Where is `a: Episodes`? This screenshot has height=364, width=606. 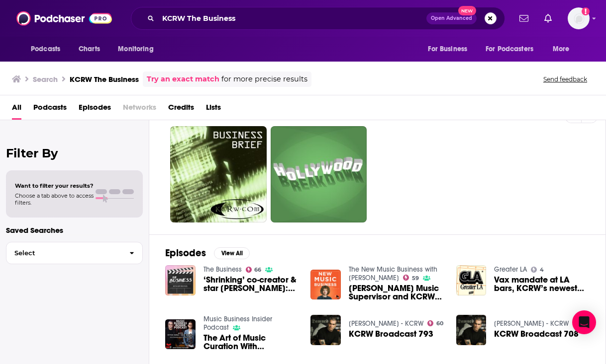 a: Episodes is located at coordinates (94, 109).